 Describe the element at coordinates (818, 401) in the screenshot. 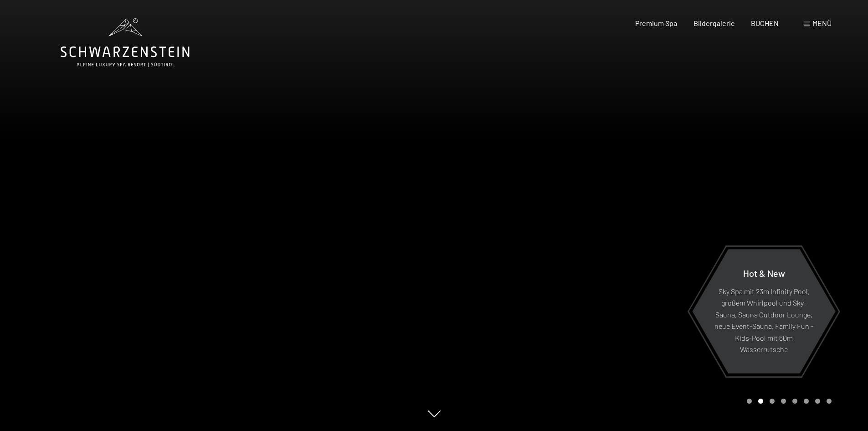

I see `div: Carousel Page 7` at that location.